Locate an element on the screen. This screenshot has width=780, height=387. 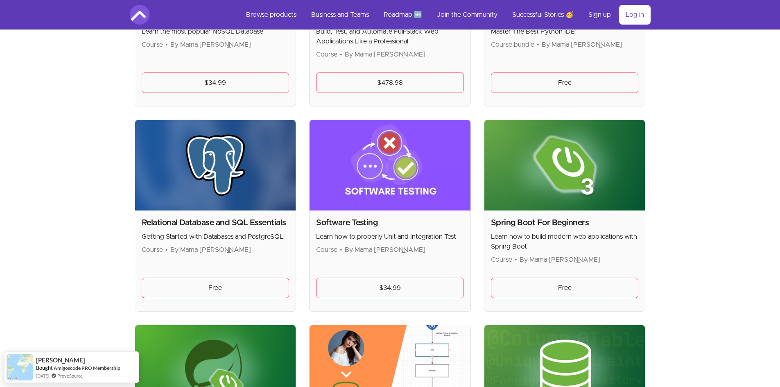
a: Browse products is located at coordinates (271, 15).